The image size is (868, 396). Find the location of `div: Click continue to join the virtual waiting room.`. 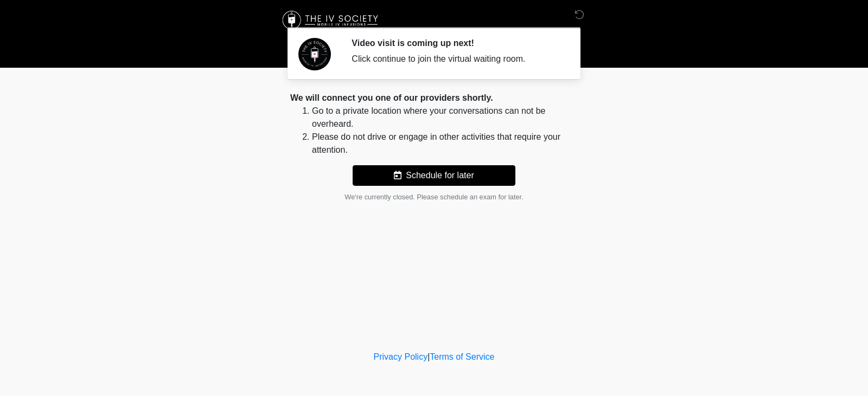

div: Click continue to join the virtual waiting room. is located at coordinates (456, 59).